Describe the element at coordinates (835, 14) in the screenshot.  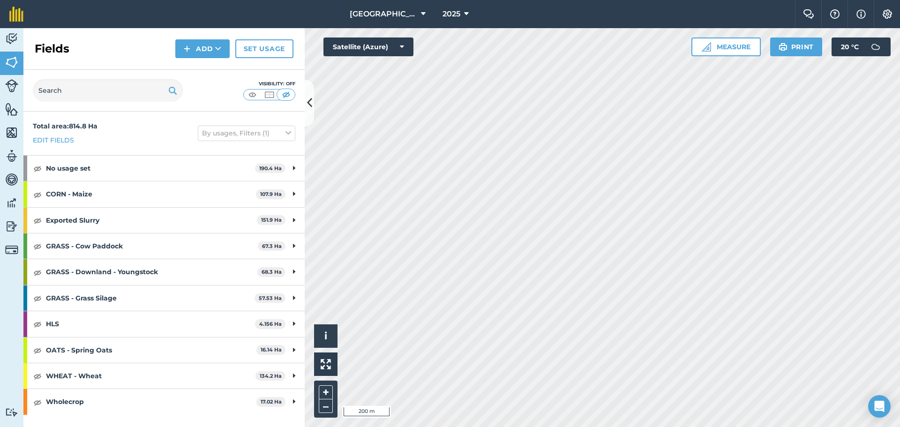
I see `img: A question mark icon` at that location.